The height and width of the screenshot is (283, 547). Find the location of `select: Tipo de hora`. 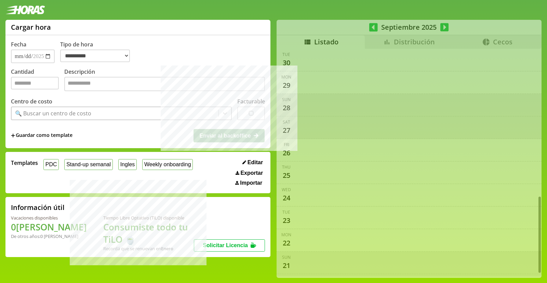

select: Tipo de hora is located at coordinates (95, 56).